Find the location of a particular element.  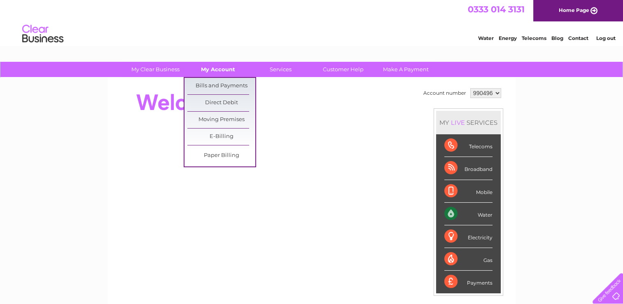

a: Services is located at coordinates (280, 69).